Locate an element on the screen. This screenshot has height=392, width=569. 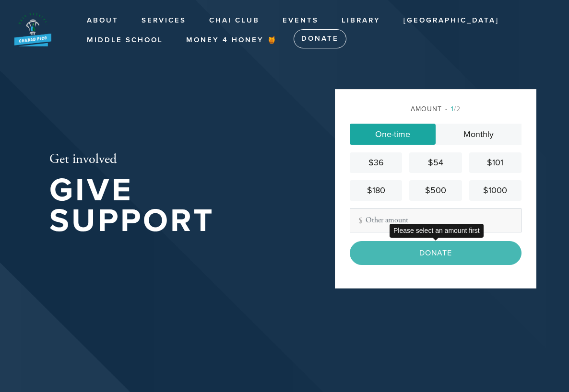
a: Events is located at coordinates (300, 21).